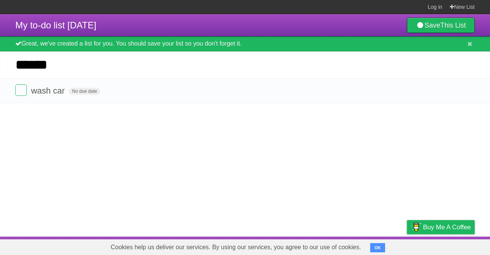  I want to click on a: Buy me a coffee, so click(441, 227).